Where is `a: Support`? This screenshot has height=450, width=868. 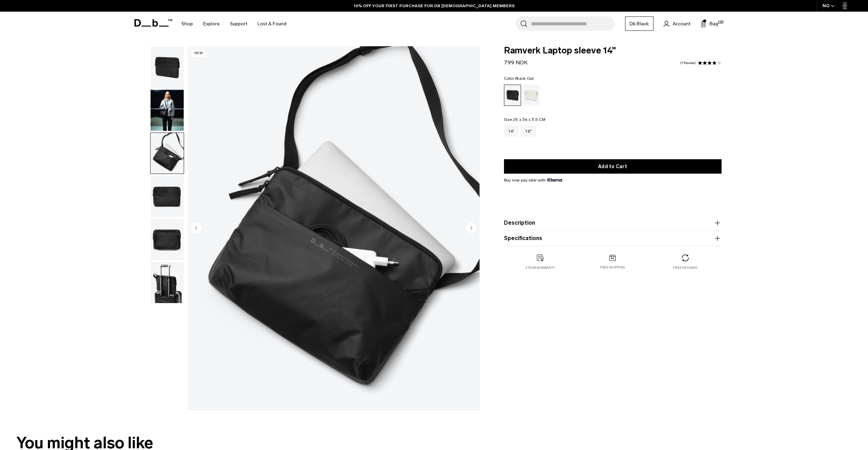 a: Support is located at coordinates (238, 24).